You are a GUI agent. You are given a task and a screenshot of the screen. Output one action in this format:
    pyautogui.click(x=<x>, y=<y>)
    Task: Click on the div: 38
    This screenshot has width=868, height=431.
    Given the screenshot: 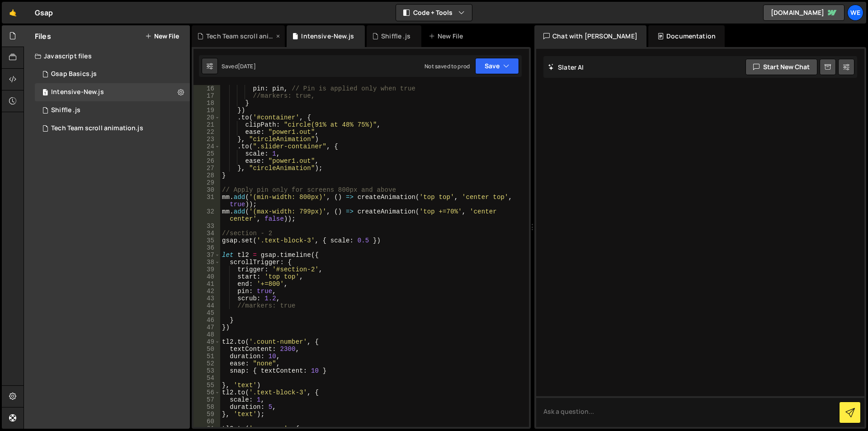 What is the action you would take?
    pyautogui.click(x=207, y=262)
    